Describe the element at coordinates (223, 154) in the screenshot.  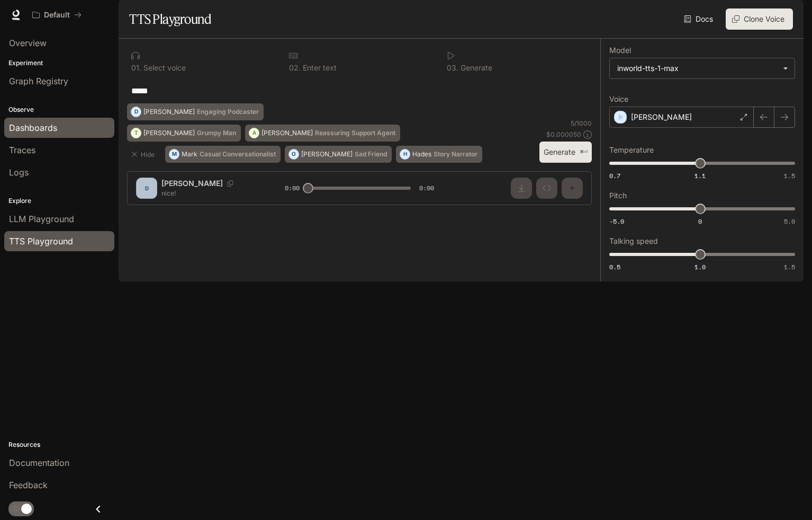
I see `button: MMarkCasual Conversationalist` at that location.